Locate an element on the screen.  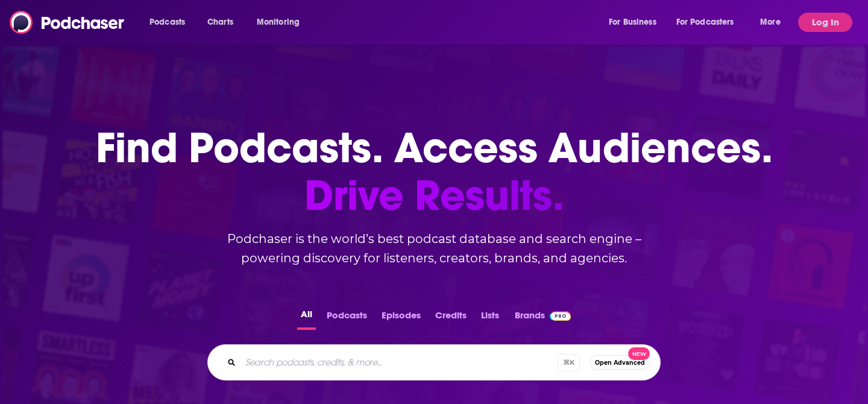
a: Charts is located at coordinates (220, 22).